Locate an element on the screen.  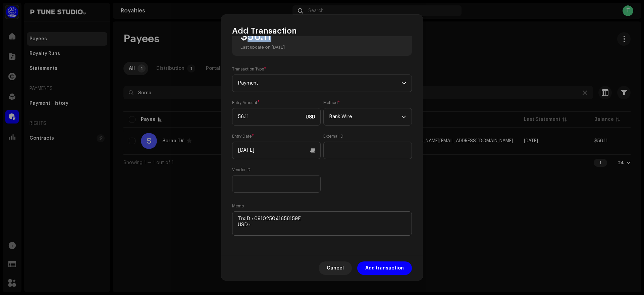
span: Bank Wire is located at coordinates (365, 117).